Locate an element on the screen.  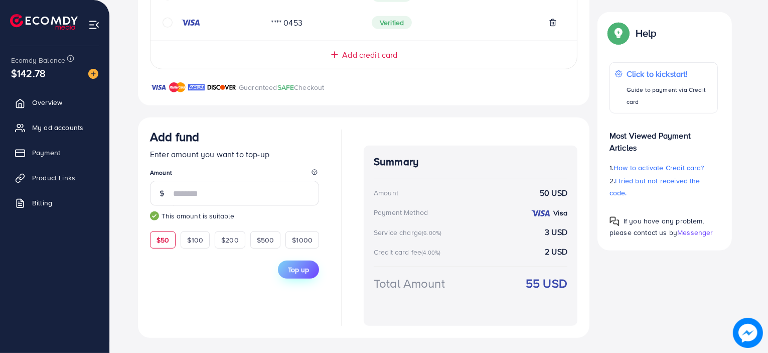
strong: 55 USD is located at coordinates (547, 283).